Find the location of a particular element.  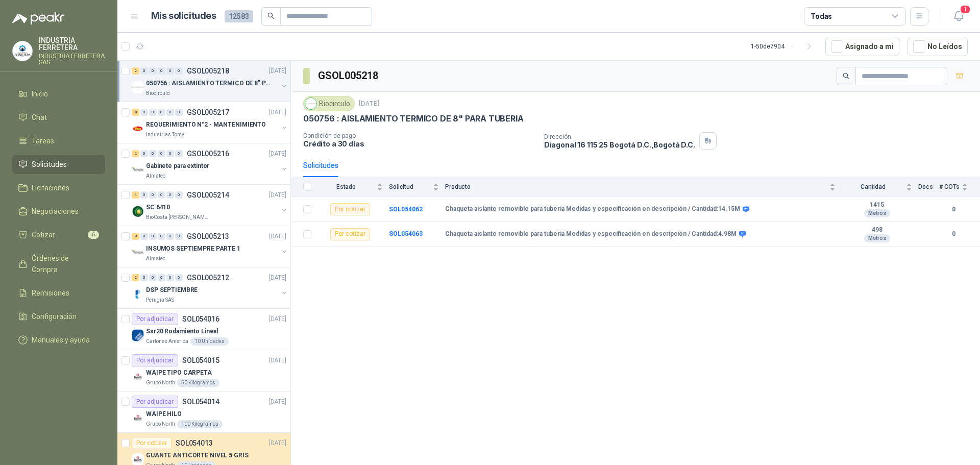

div: Por adjudicar is located at coordinates (155, 401).